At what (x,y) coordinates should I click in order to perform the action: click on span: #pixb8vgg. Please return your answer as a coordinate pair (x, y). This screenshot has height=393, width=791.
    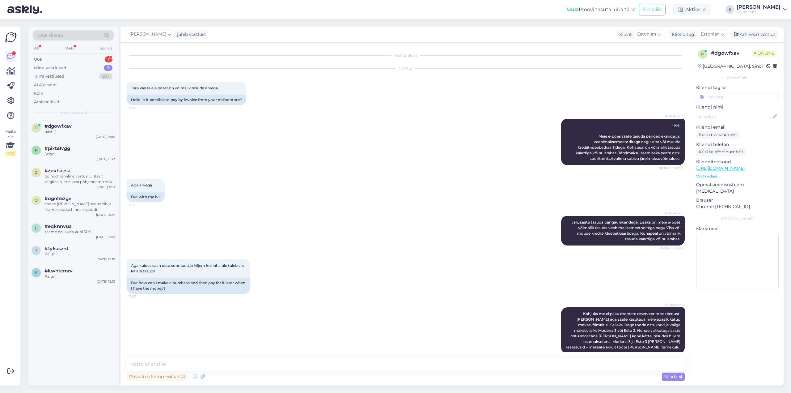
    Looking at the image, I should click on (57, 148).